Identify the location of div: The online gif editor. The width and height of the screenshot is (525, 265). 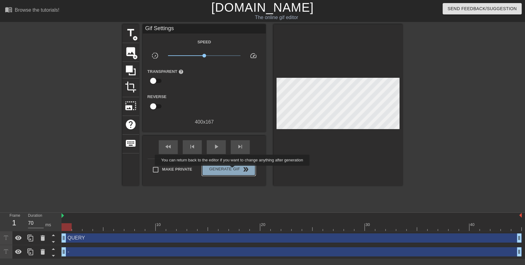
(276, 18).